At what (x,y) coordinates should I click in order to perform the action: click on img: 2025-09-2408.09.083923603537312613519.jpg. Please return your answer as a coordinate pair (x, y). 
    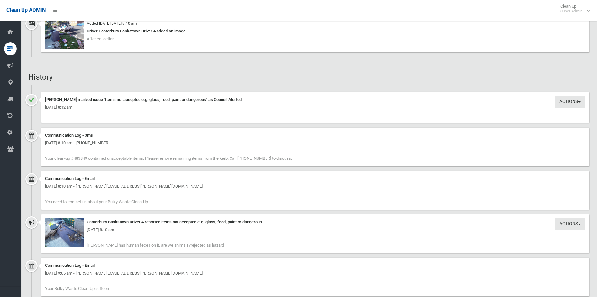
    Looking at the image, I should click on (64, 233).